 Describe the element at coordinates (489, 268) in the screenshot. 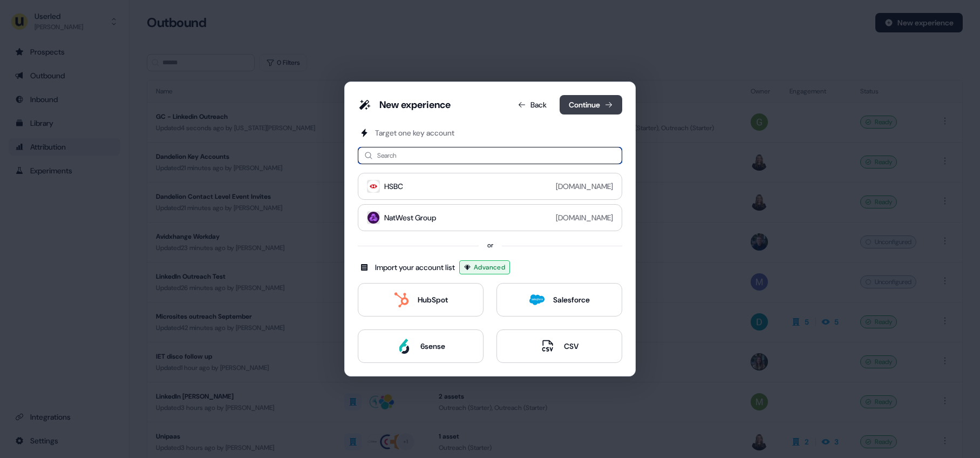

I see `span: Advanced` at that location.